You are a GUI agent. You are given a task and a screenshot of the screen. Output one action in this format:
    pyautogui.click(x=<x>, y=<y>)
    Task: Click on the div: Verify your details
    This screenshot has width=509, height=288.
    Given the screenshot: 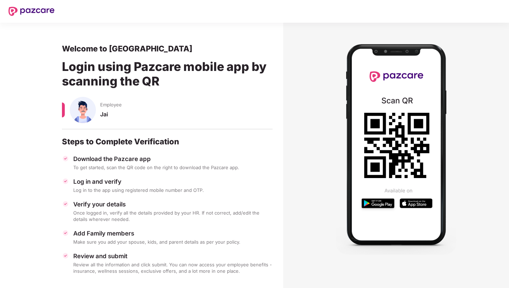 What is the action you would take?
    pyautogui.click(x=173, y=204)
    